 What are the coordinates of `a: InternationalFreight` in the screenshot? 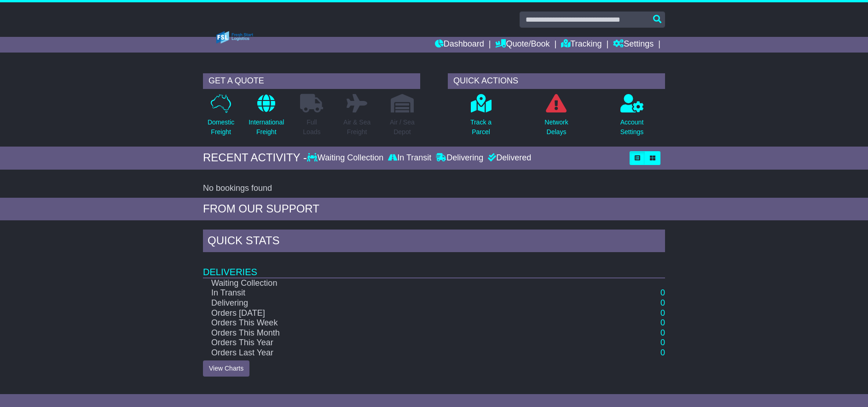 It's located at (266, 118).